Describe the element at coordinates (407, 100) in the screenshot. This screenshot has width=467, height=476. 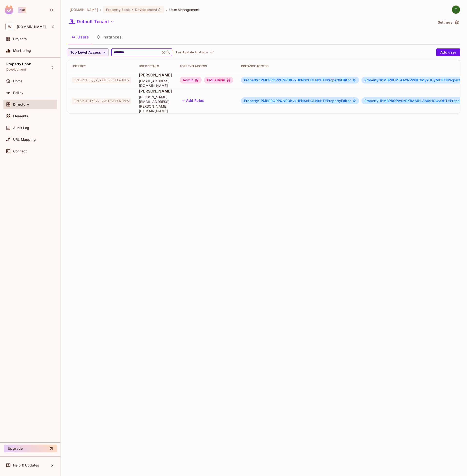
I see `span: Property:1PMBPROPwSzRKRAMHLAMAHOQvOHT` at that location.